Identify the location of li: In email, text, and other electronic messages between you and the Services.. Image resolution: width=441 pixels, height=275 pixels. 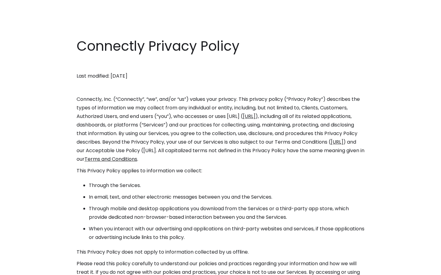
(226, 197).